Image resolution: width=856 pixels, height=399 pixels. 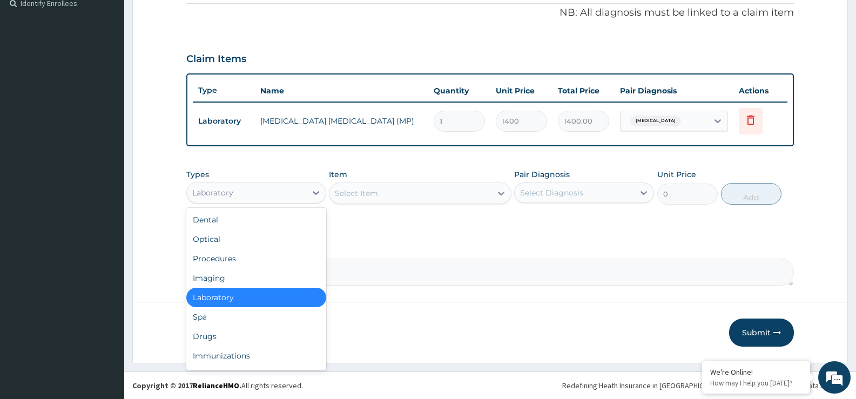 I want to click on div: Select Diagnosis, so click(x=551, y=193).